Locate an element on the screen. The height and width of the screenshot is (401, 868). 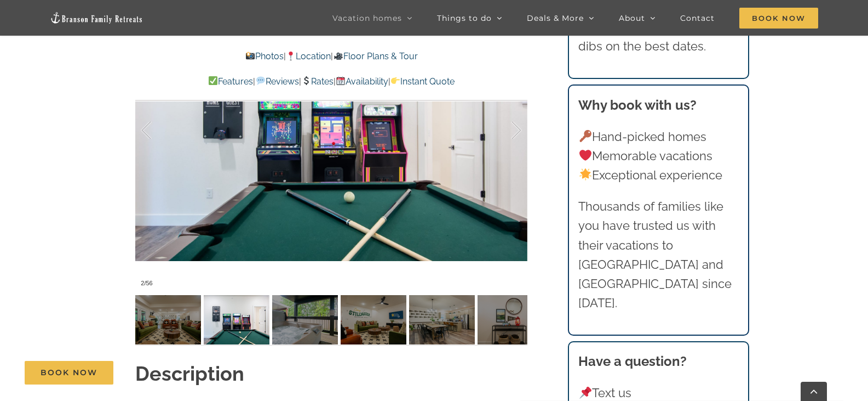
img: Camp-Stillwater-at-Table-Rock-Lake-Branson-Family-Retreats-vacation-home-1006-scaled.jpg-nggid041... is located at coordinates (510, 319).